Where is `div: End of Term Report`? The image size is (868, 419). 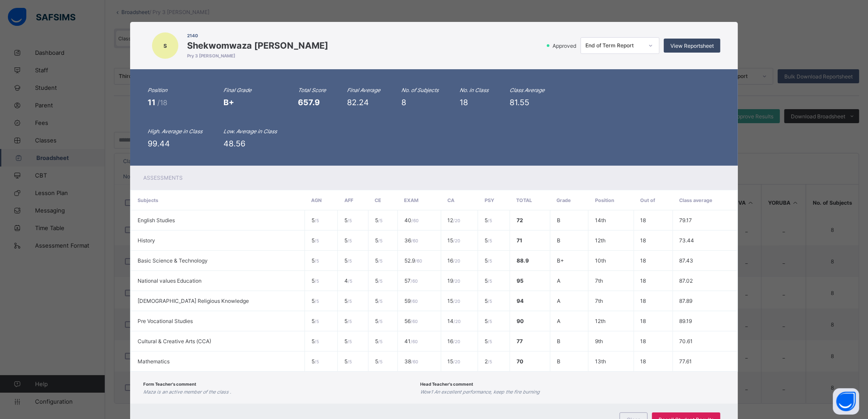 div: End of Term Report is located at coordinates (615, 46).